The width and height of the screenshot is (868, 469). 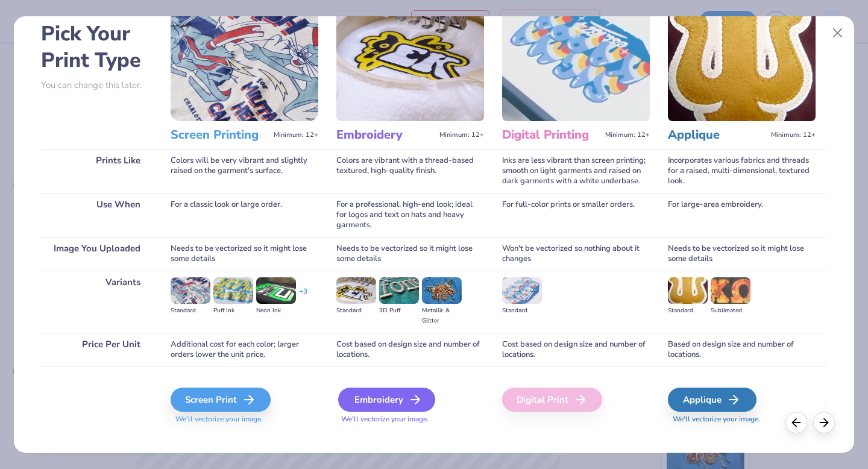 What do you see at coordinates (551, 135) in the screenshot?
I see `h3: Digital Printing` at bounding box center [551, 135].